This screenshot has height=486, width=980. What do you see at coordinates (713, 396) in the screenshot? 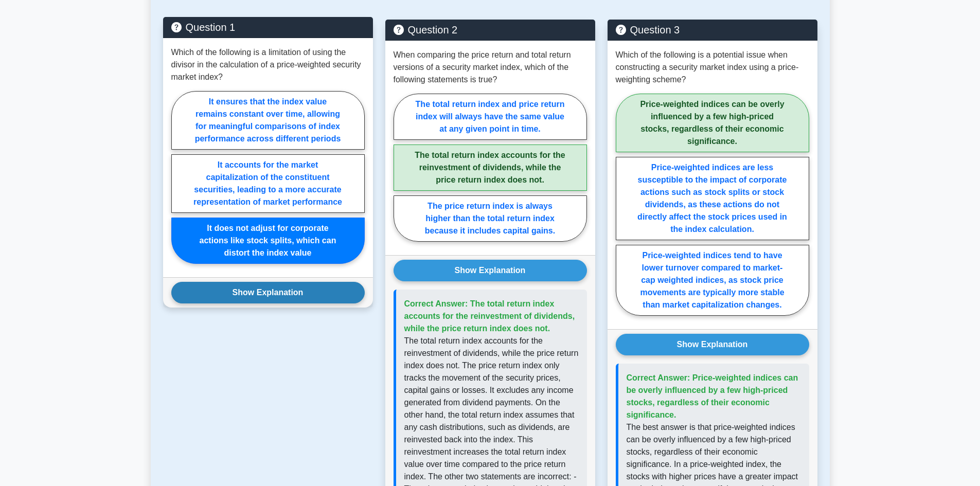
I see `span: Correct Answer: Price-weighted indices can be overly influenced by a few high-priced stocks, rega...` at bounding box center [713, 396].